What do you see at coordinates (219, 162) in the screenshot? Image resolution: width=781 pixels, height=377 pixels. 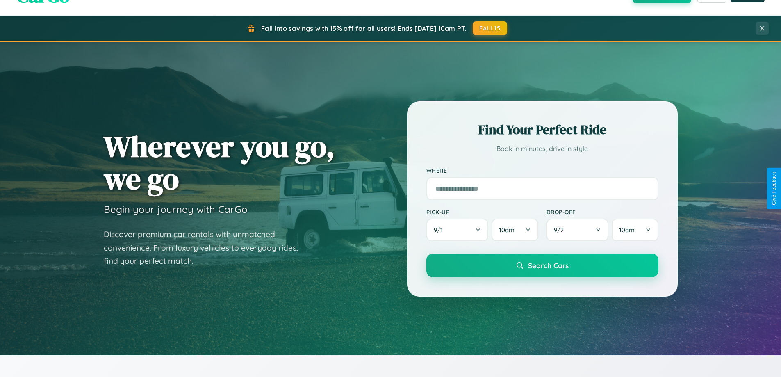 I see `h1: Wherever you go, we go` at bounding box center [219, 162].